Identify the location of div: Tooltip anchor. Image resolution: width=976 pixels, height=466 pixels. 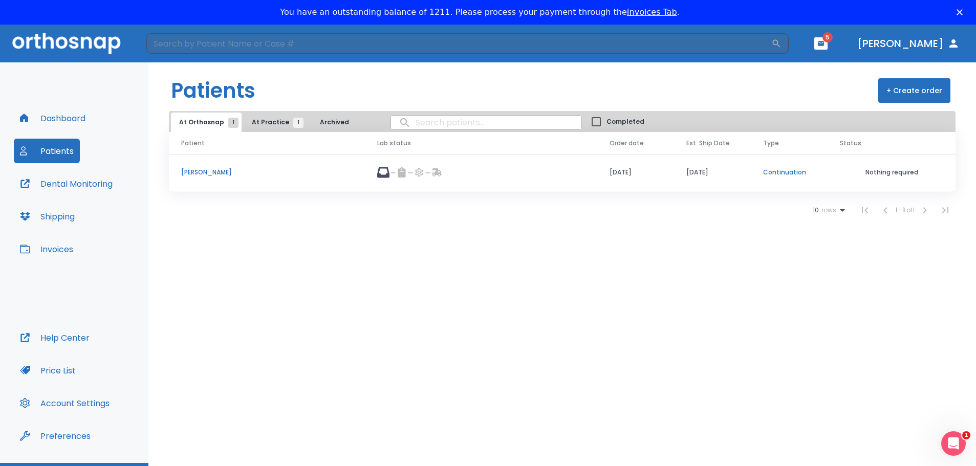
(93, 436).